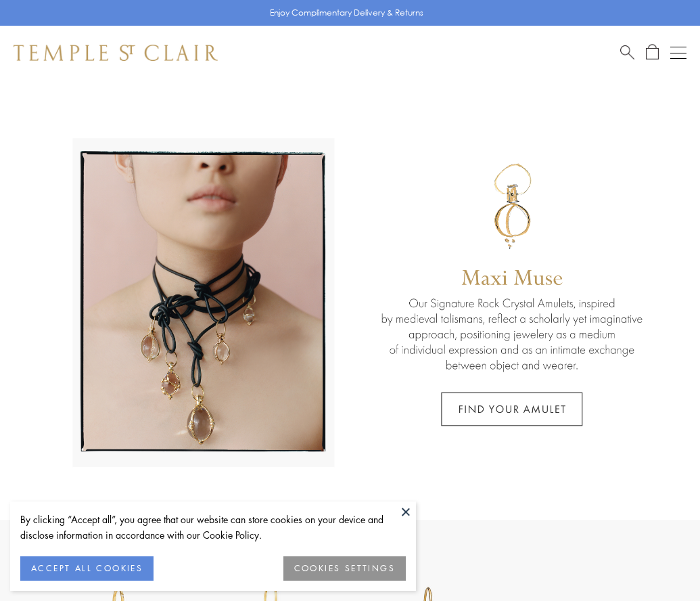 This screenshot has height=601, width=700. What do you see at coordinates (652, 52) in the screenshot?
I see `a: Open Shopping Bag` at bounding box center [652, 52].